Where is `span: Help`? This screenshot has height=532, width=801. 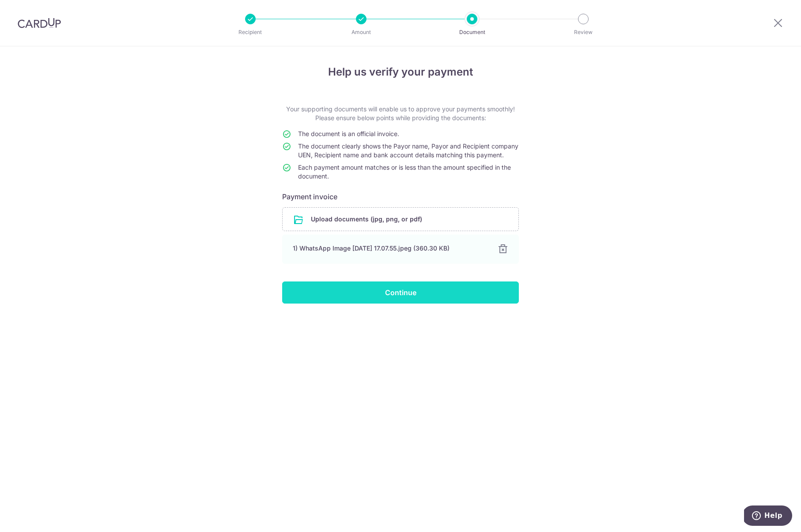
span: Help is located at coordinates (29, 10).